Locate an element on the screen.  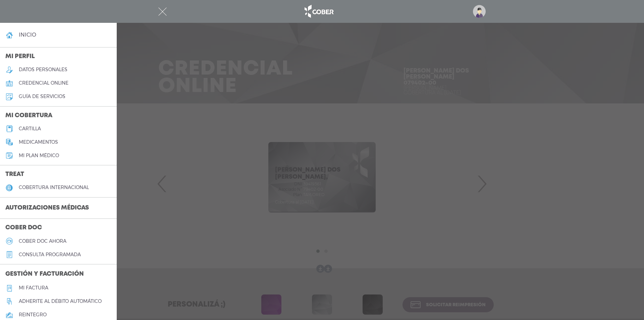
img: profile-placeholder.svg is located at coordinates (479, 11).